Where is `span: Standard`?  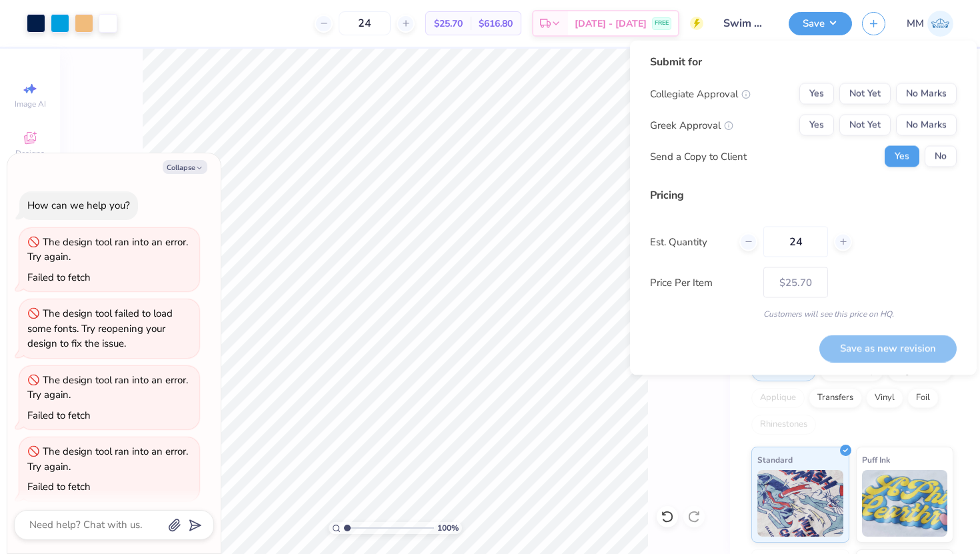
span: Standard is located at coordinates (775, 460).